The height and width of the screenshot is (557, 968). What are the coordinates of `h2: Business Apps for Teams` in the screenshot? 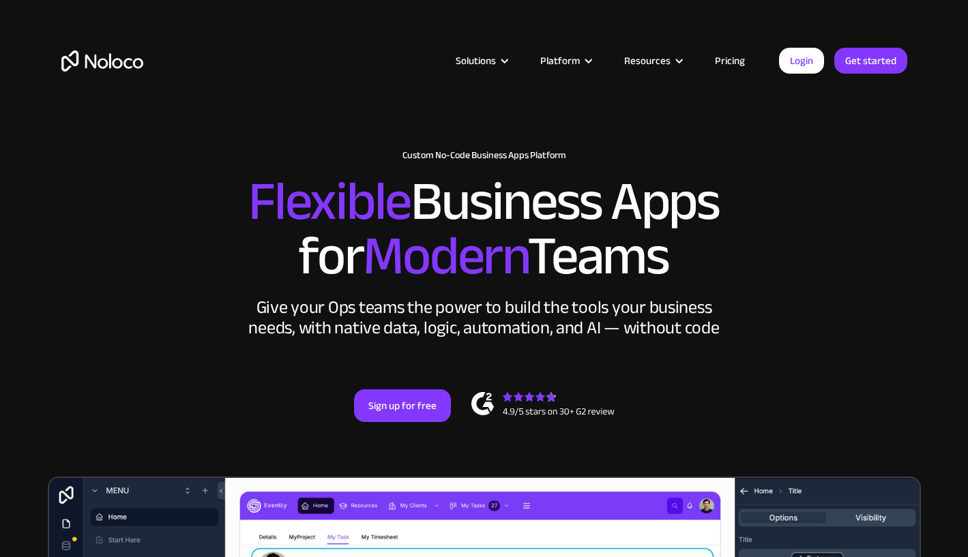 It's located at (484, 229).